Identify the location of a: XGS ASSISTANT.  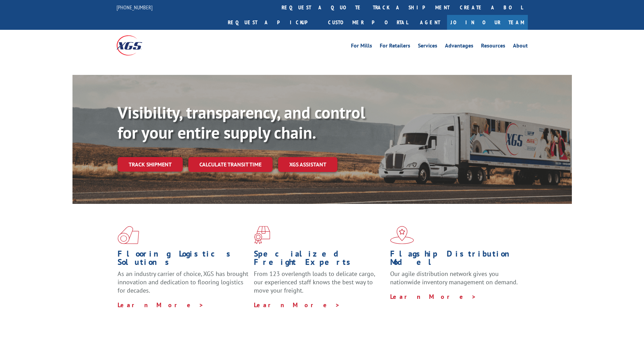
(308, 164).